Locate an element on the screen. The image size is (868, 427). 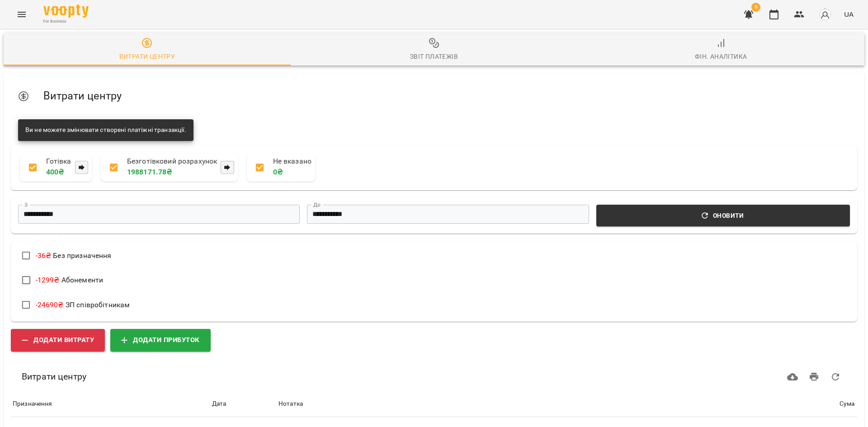
span: UA is located at coordinates (848, 14).